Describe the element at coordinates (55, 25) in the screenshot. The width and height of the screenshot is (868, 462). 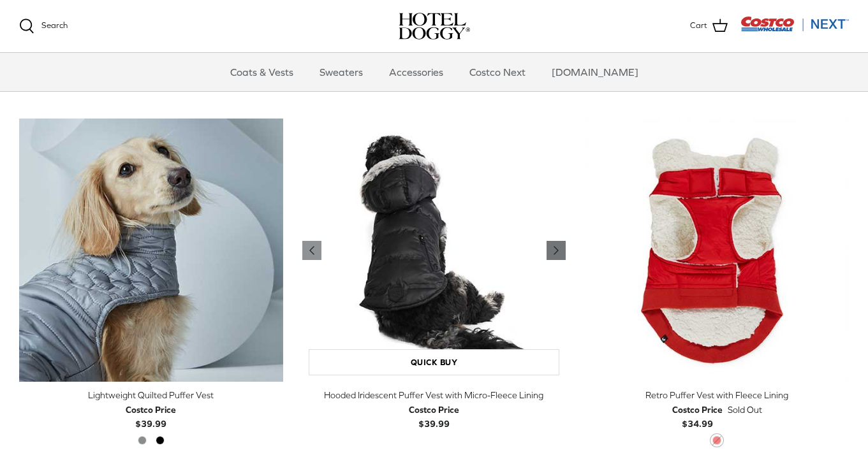
I see `span: Search` at that location.